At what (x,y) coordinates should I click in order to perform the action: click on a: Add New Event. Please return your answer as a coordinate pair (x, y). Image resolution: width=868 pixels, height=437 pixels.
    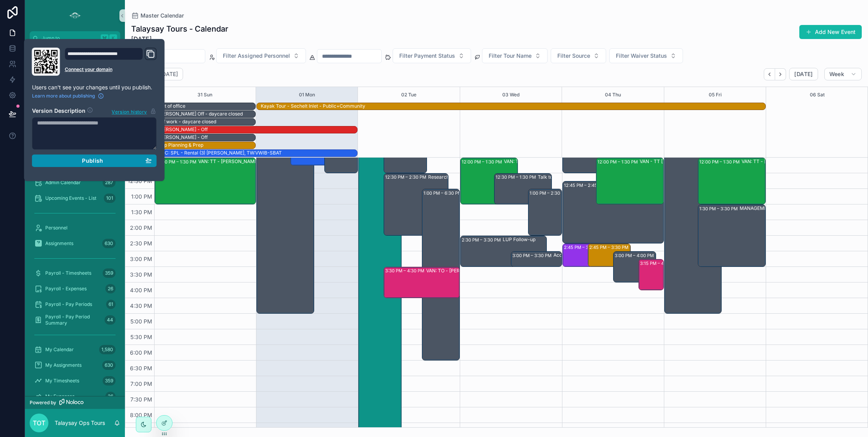
    Looking at the image, I should click on (830, 32).